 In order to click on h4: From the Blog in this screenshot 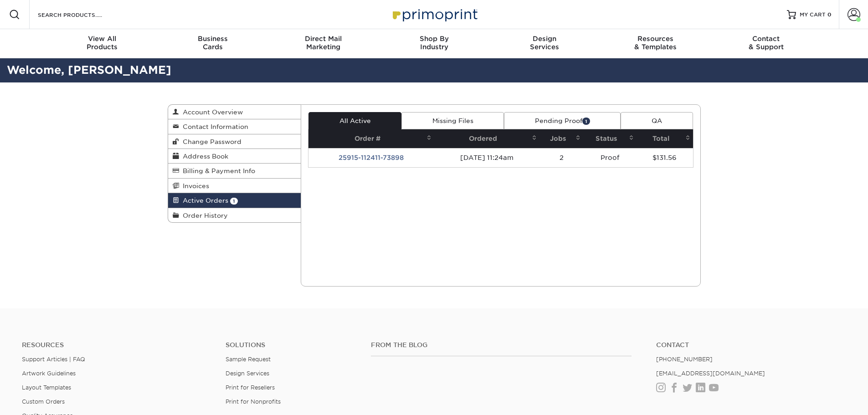, I will do `click(501, 345)`.